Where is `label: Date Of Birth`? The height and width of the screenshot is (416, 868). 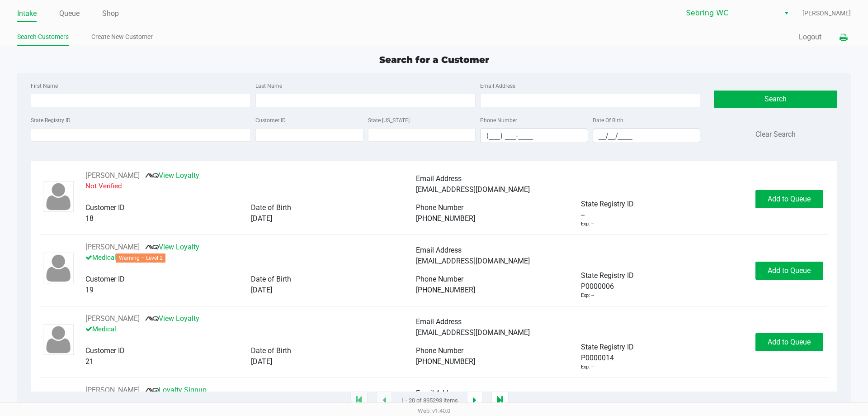
label: Date Of Birth is located at coordinates (608, 120).